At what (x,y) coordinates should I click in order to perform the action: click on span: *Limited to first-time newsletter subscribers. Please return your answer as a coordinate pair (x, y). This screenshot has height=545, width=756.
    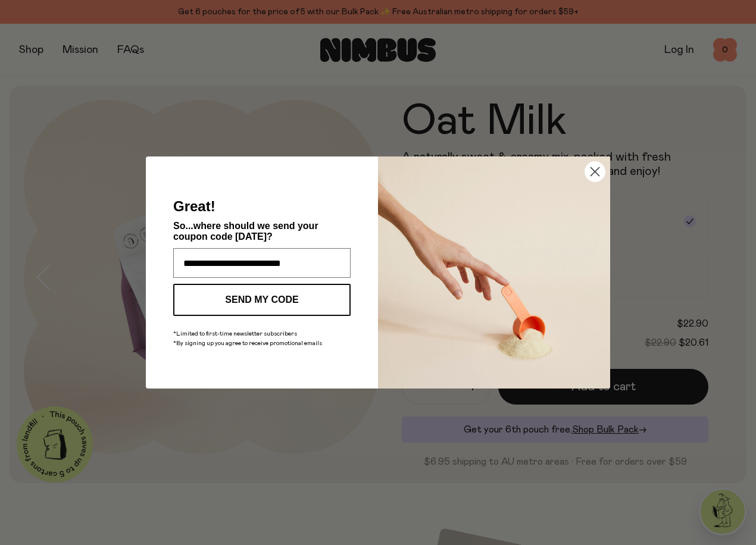
    Looking at the image, I should click on (235, 334).